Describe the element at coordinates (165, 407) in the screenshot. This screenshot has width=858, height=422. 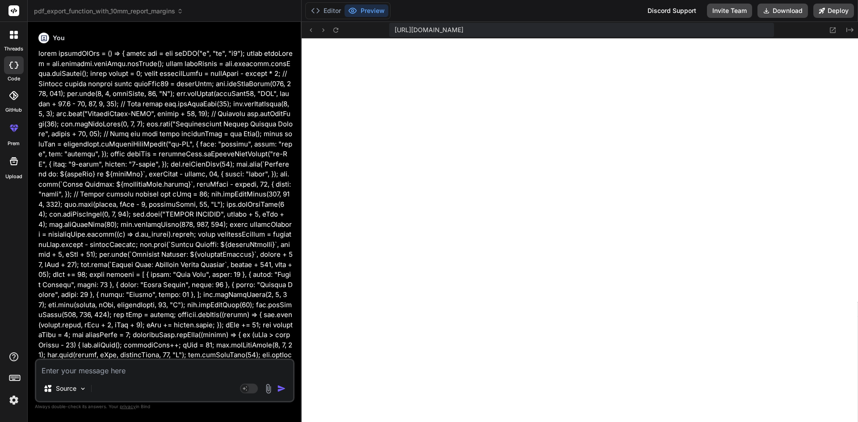
I see `p: Always double-check its answers. Your in Bind` at that location.